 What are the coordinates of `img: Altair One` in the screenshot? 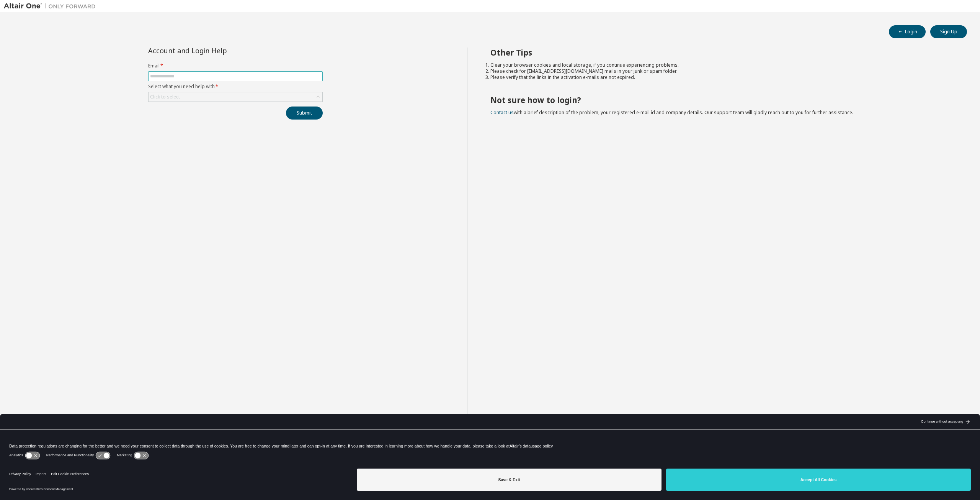 It's located at (51, 6).